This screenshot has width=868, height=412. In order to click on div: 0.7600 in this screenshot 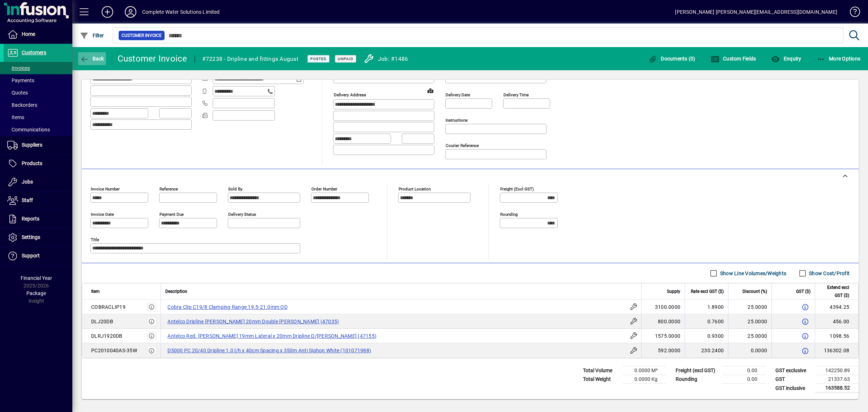, I will do `click(706, 321)`.